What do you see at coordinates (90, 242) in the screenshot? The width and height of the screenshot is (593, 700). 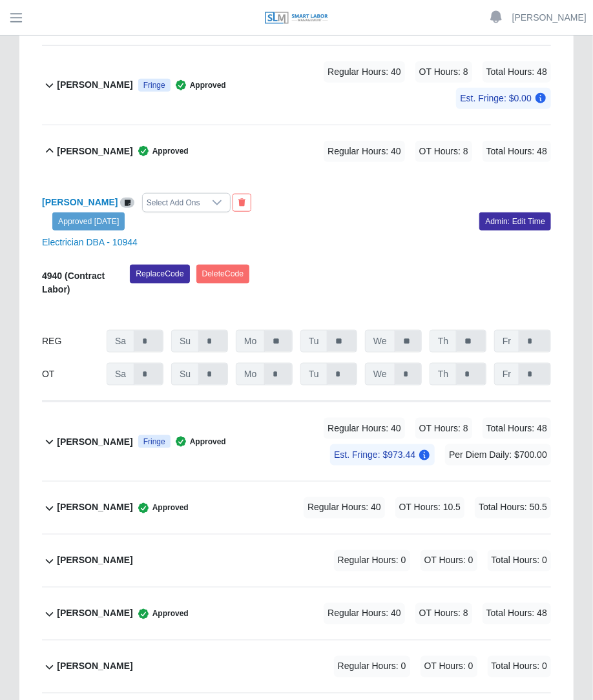 I see `a: Electrician DBA - 10944` at bounding box center [90, 242].